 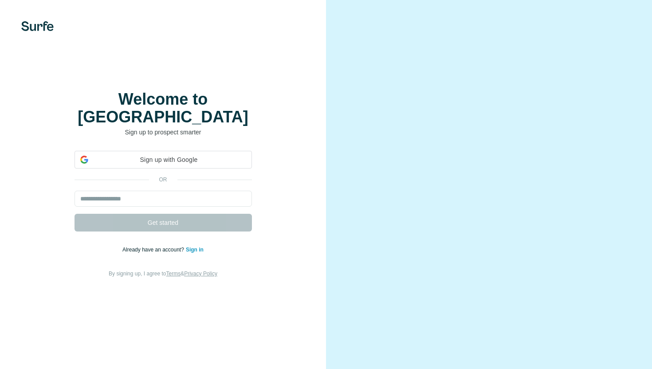 What do you see at coordinates (163, 132) in the screenshot?
I see `p: Sign up to prospect smarter` at bounding box center [163, 132].